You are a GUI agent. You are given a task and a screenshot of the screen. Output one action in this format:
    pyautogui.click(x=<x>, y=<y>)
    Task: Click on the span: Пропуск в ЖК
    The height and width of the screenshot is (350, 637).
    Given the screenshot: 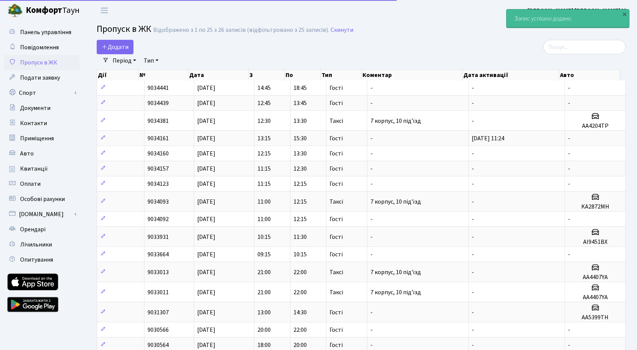 What is the action you would take?
    pyautogui.click(x=124, y=29)
    